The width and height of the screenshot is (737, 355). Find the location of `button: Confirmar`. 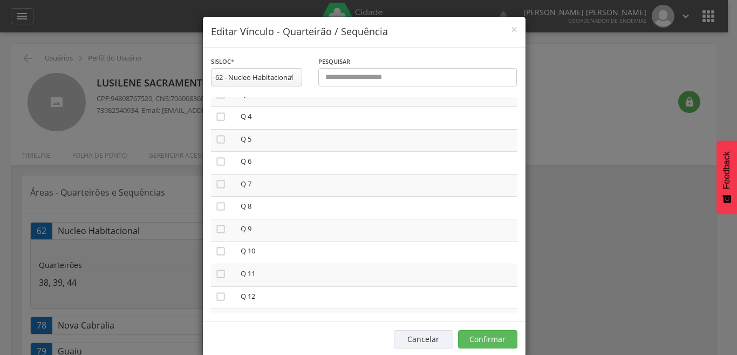

button: Confirmar is located at coordinates (488, 339).